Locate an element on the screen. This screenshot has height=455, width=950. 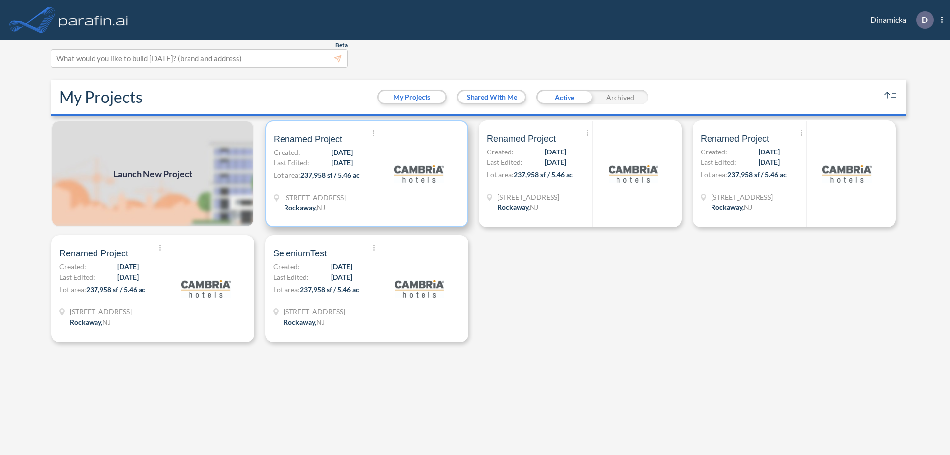
h2: My Projects is located at coordinates (101, 97).